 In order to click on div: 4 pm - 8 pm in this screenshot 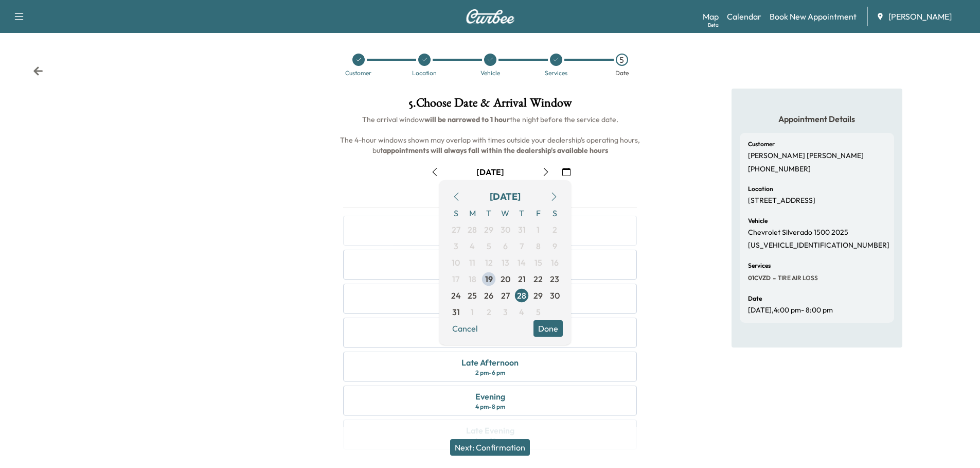, I will do `click(490, 407)`.